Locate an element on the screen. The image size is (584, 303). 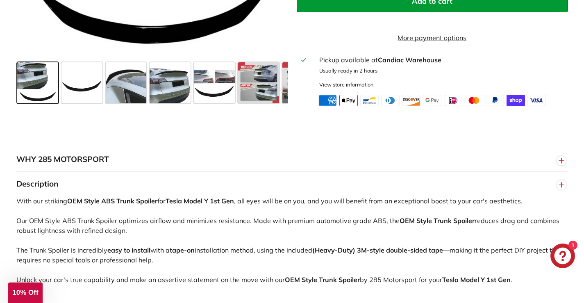
img: american_express is located at coordinates (327, 100).